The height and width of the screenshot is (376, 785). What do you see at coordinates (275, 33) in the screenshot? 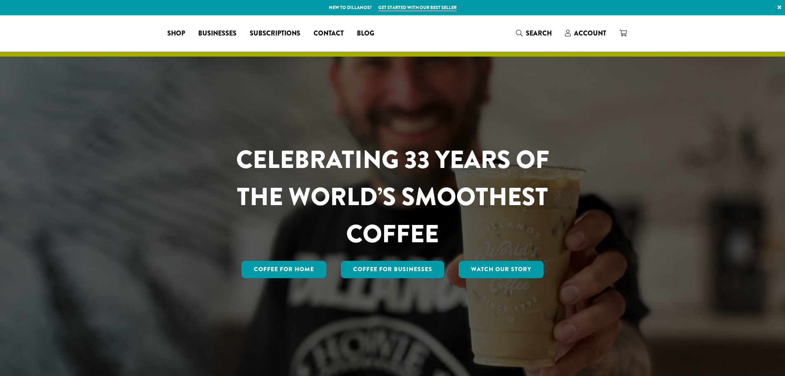
I see `span: Subscriptions` at bounding box center [275, 33].